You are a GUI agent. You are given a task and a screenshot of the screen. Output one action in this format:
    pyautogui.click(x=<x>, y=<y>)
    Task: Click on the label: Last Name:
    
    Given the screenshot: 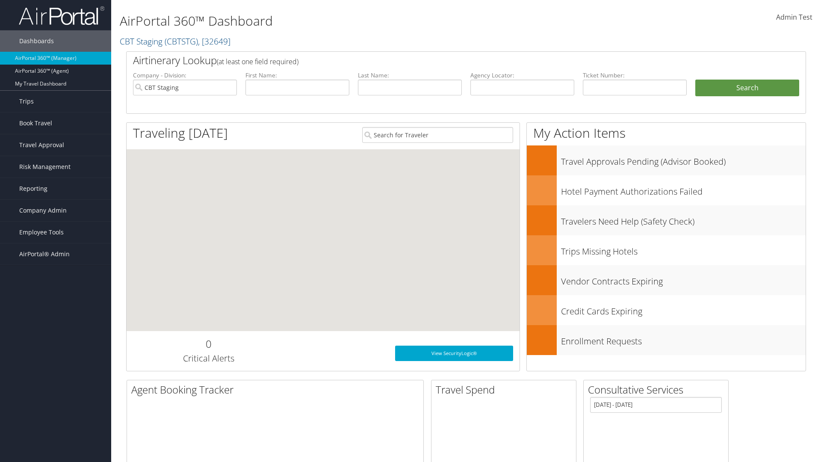 What is the action you would take?
    pyautogui.click(x=410, y=75)
    